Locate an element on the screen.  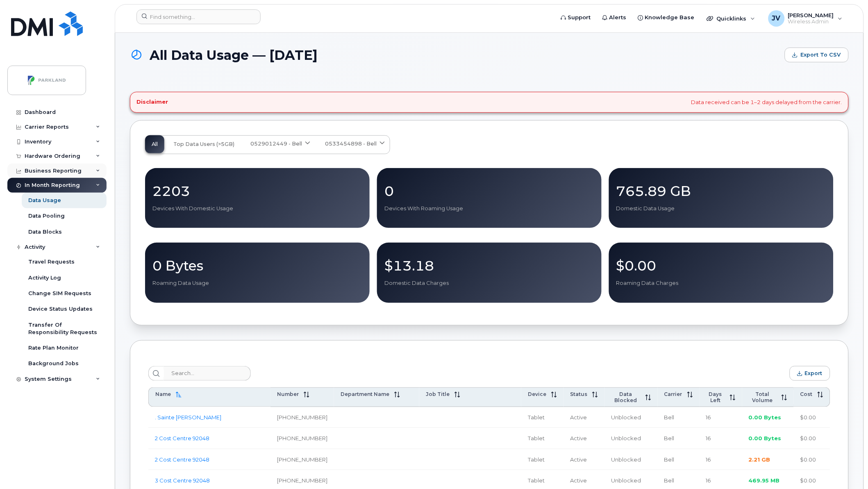
a: 3 Cost Centre 92048 is located at coordinates (182, 480).